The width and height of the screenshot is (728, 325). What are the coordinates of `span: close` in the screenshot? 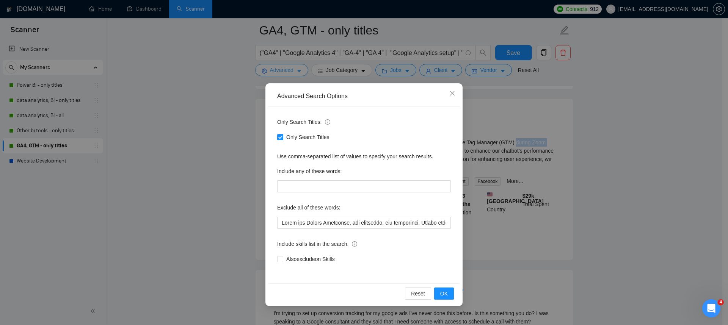 It's located at (452, 93).